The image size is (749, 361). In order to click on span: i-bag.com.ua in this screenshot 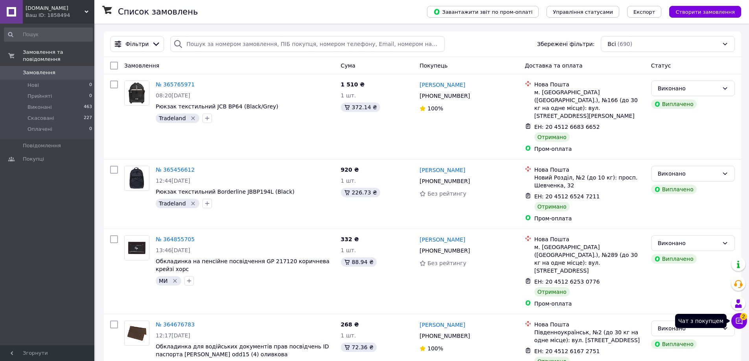, I will do `click(55, 8)`.